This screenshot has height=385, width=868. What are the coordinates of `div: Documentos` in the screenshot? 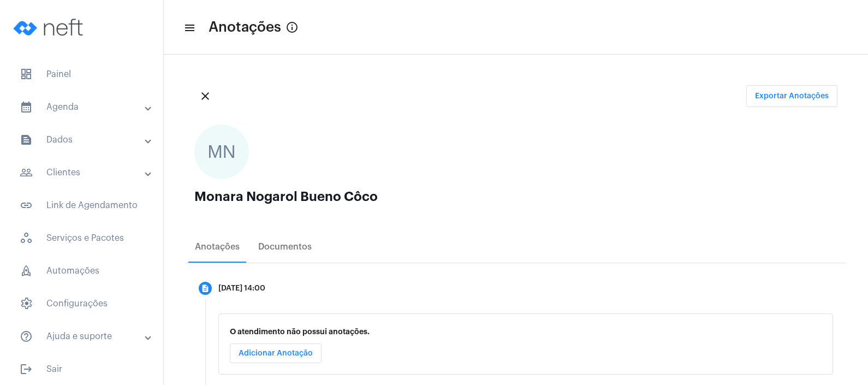 It's located at (285, 247).